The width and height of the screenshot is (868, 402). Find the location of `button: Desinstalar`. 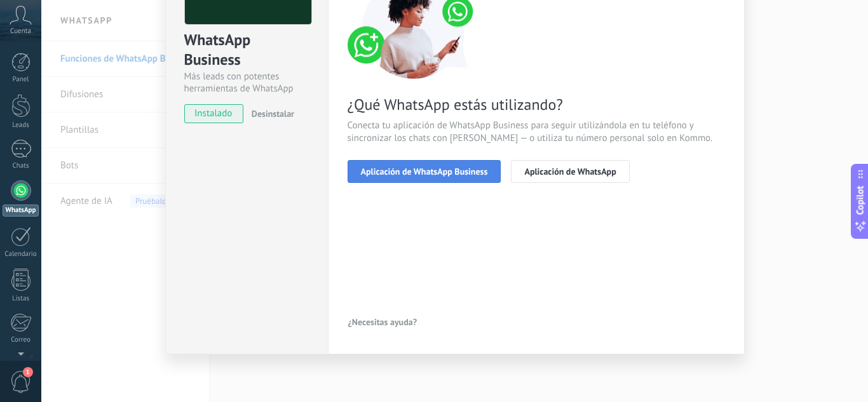

button: Desinstalar is located at coordinates (270, 114).